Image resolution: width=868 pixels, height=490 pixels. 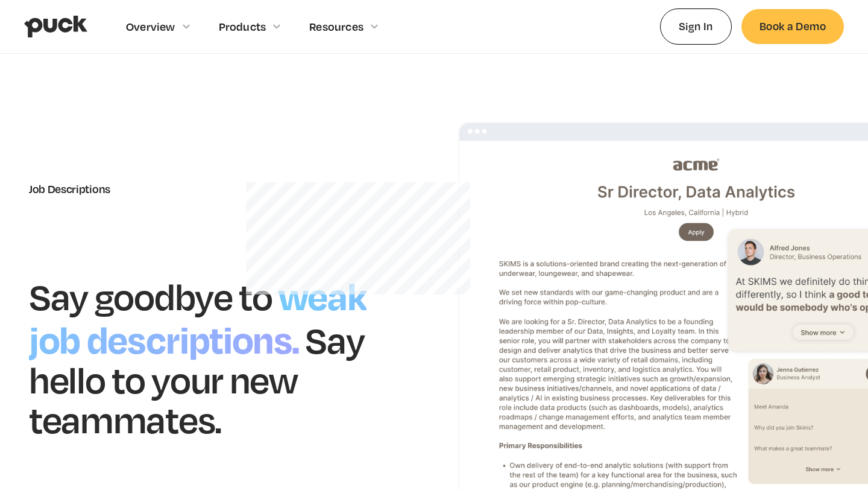 What do you see at coordinates (150, 296) in the screenshot?
I see `h1: Say goodbye to` at bounding box center [150, 296].